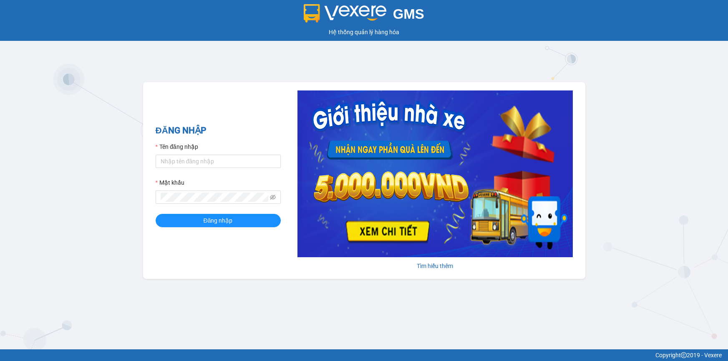  I want to click on span: GMS, so click(408, 14).